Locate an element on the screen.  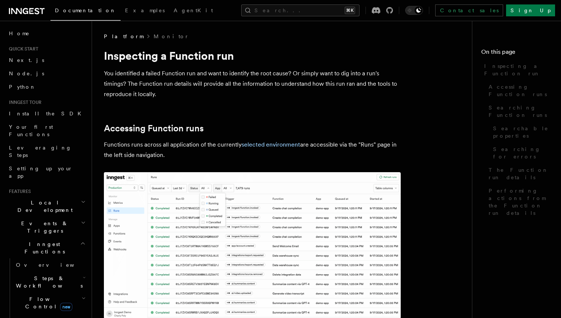
a: Setting up your app is located at coordinates (46, 172).